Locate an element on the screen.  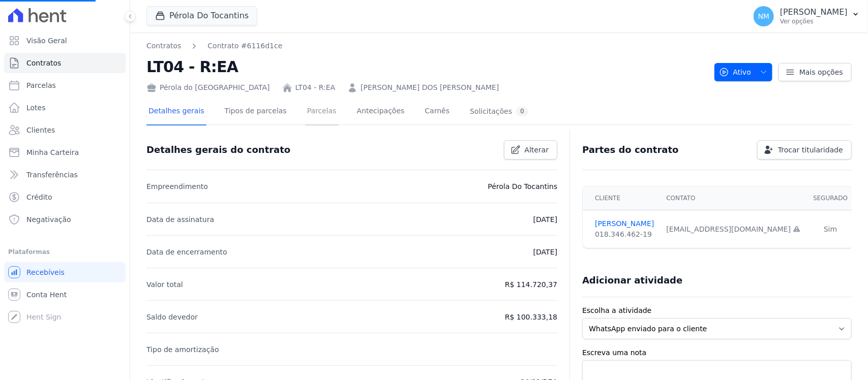
p: Pérola Do Tocantins is located at coordinates (522, 187).